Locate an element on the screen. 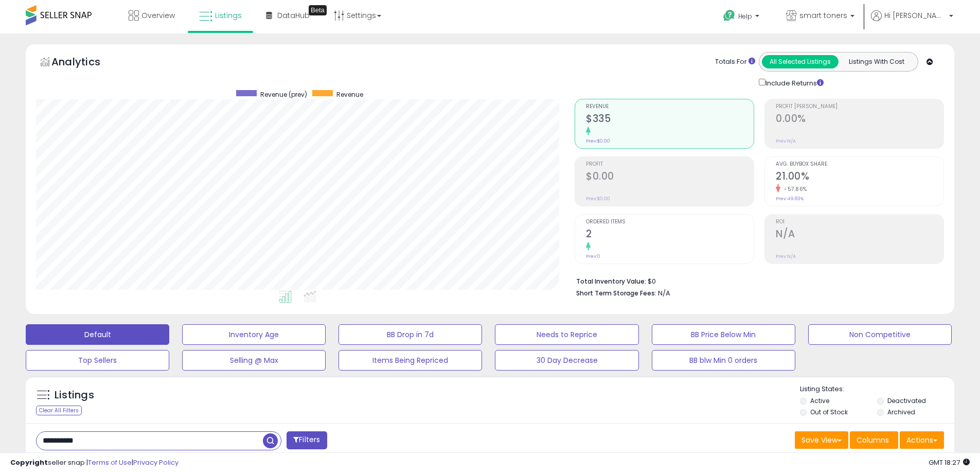  button: Inventory Age is located at coordinates (253, 335).